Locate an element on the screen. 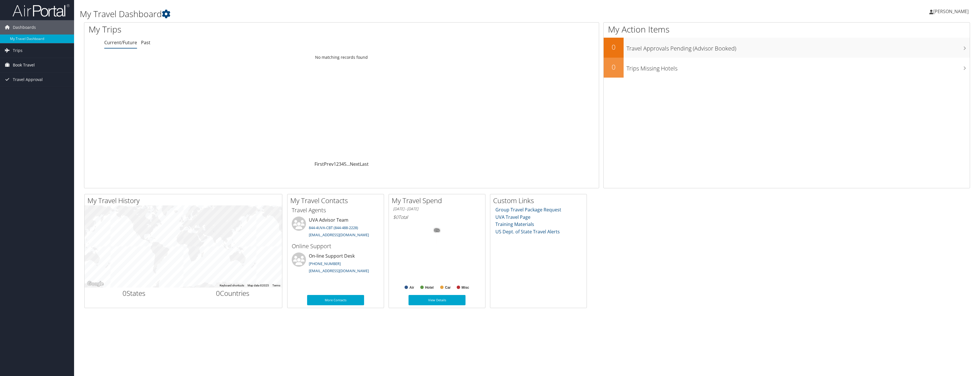 Image resolution: width=980 pixels, height=376 pixels. h2: My Travel History is located at coordinates (184, 201).